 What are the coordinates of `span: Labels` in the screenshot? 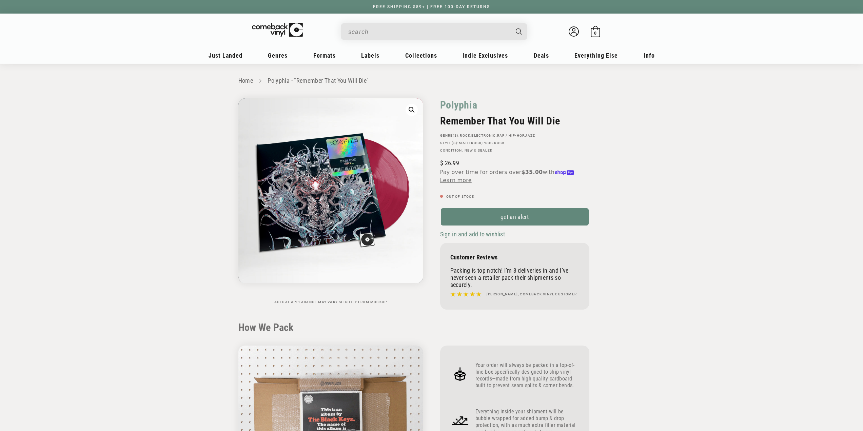 It's located at (370, 55).